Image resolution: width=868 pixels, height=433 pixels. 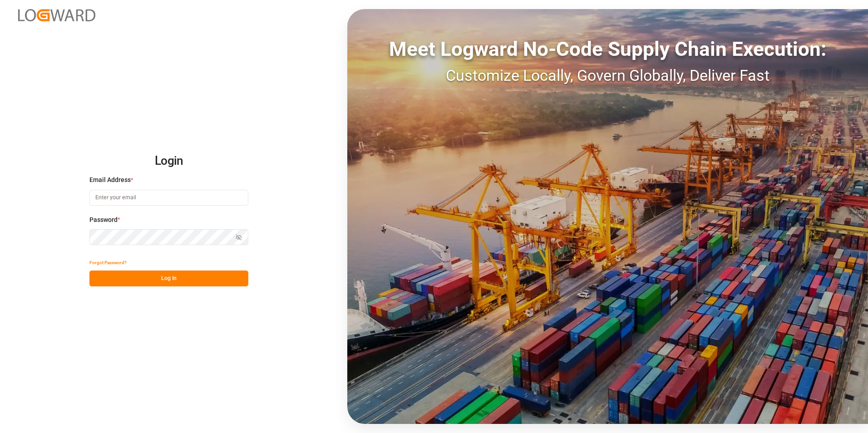 What do you see at coordinates (607, 49) in the screenshot?
I see `div: Meet Logward No-Code Supply Chain Execution:` at bounding box center [607, 49].